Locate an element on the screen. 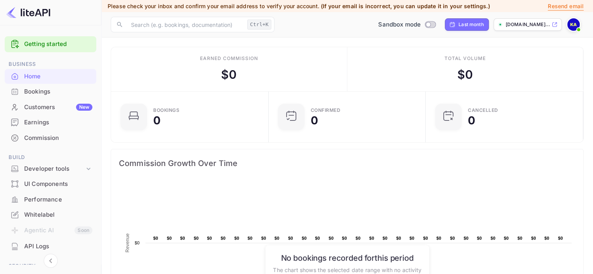 This screenshot has height=274, width=593. span: Please check your inbox and confirm your email address to verify your account. is located at coordinates (213, 6).